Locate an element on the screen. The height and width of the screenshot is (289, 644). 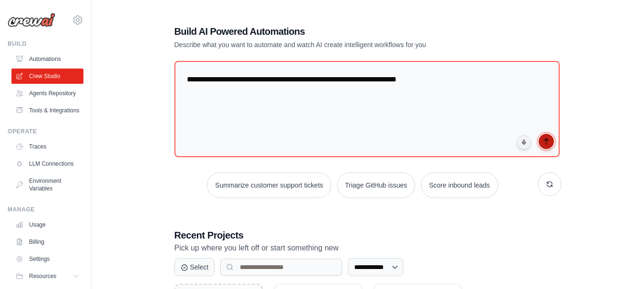
a: Environment Variables is located at coordinates (47, 185).